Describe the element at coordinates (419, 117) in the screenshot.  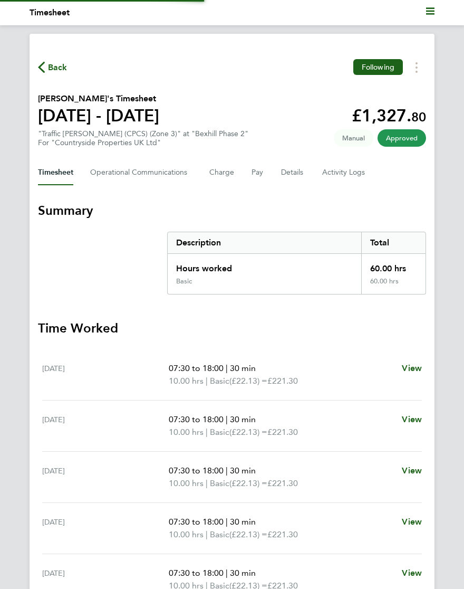
I see `span: 80` at that location.